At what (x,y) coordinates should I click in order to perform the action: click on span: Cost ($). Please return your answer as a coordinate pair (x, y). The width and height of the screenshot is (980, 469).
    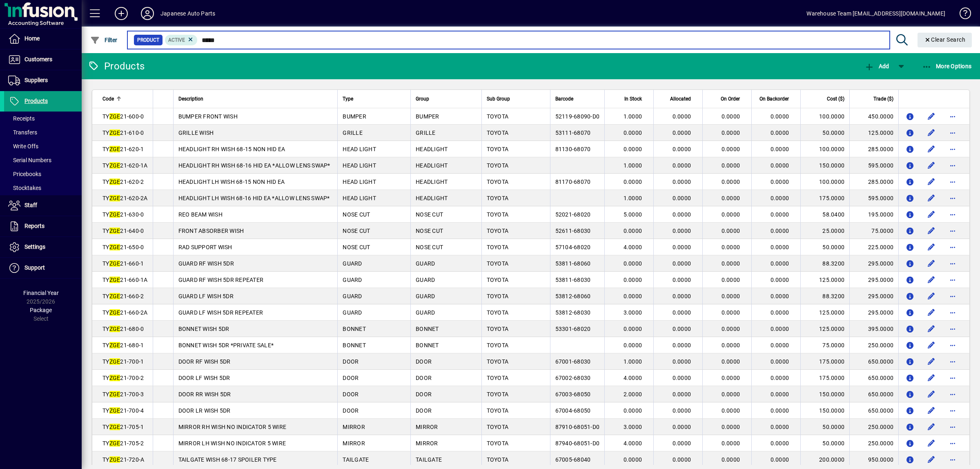
    Looking at the image, I should click on (835, 99).